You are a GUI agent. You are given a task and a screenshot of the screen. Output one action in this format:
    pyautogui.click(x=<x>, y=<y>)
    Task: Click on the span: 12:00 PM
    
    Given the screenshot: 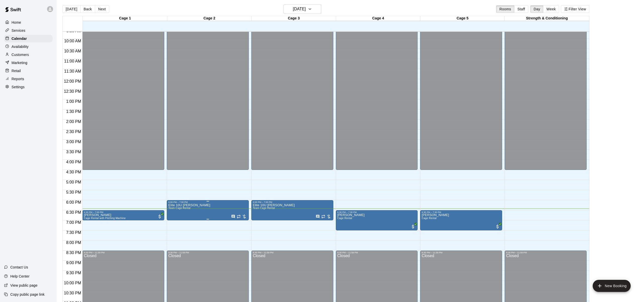 What is the action you would take?
    pyautogui.click(x=72, y=81)
    